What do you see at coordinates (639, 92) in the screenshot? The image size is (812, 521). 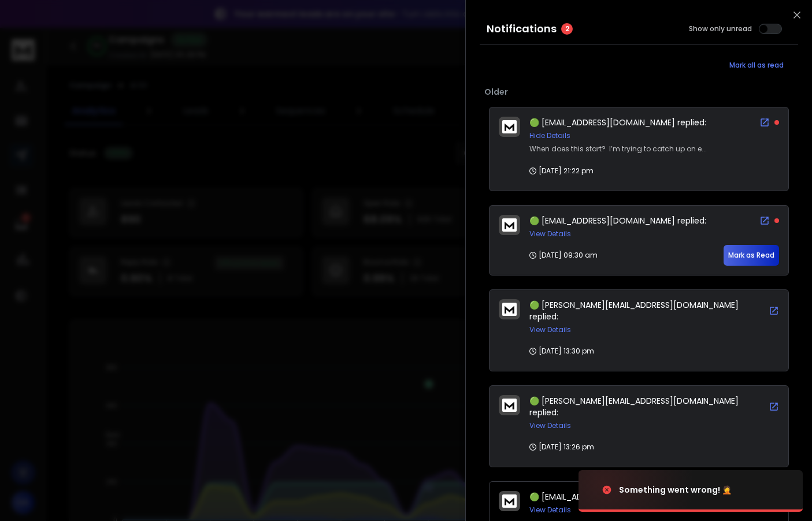 I see `p: Older` at bounding box center [639, 92].